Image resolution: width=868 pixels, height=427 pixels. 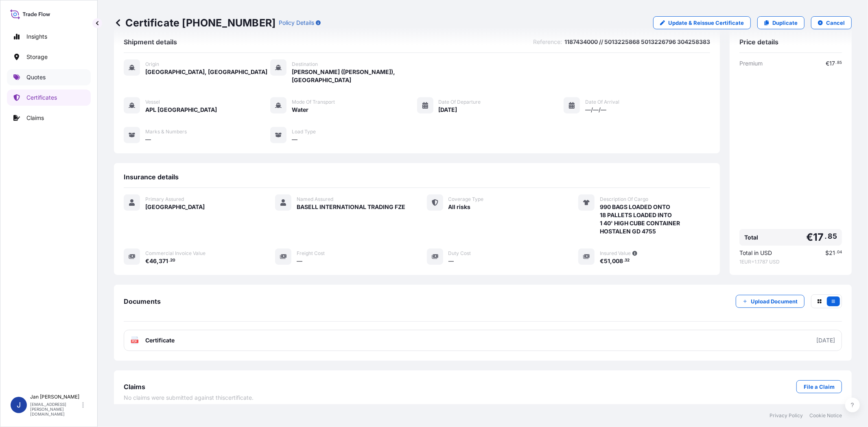 I want to click on p: Policy Details, so click(x=296, y=23).